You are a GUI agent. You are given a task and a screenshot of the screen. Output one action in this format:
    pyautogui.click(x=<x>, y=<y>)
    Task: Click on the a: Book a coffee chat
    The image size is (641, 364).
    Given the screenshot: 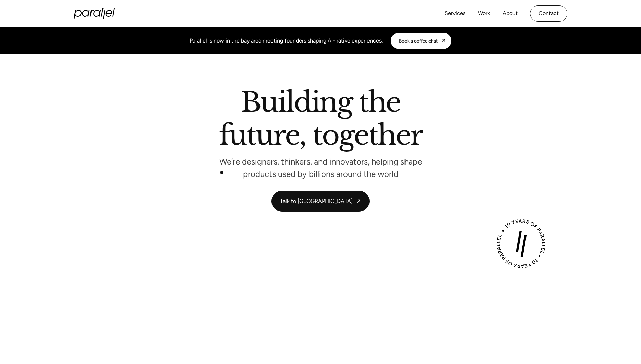 What is the action you would take?
    pyautogui.click(x=421, y=41)
    